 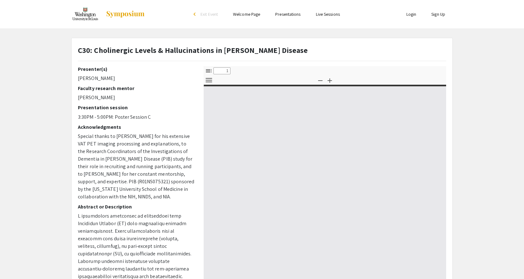 What do you see at coordinates (411, 14) in the screenshot?
I see `a: Login` at bounding box center [411, 14].